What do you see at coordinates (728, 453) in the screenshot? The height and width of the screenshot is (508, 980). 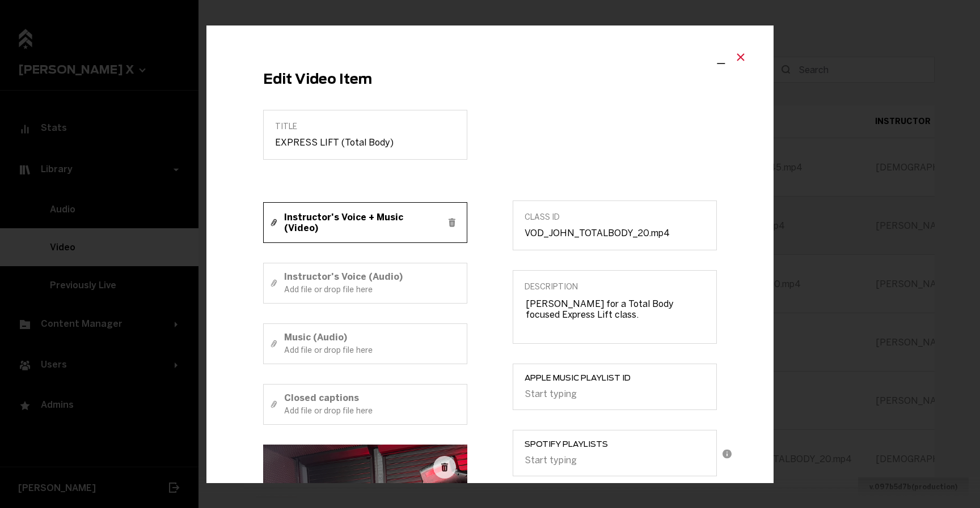 I see `div: Can be playlist URL or an ID confirmed by pressing Enter key. Spotify authentication may be requi...` at bounding box center [728, 453].